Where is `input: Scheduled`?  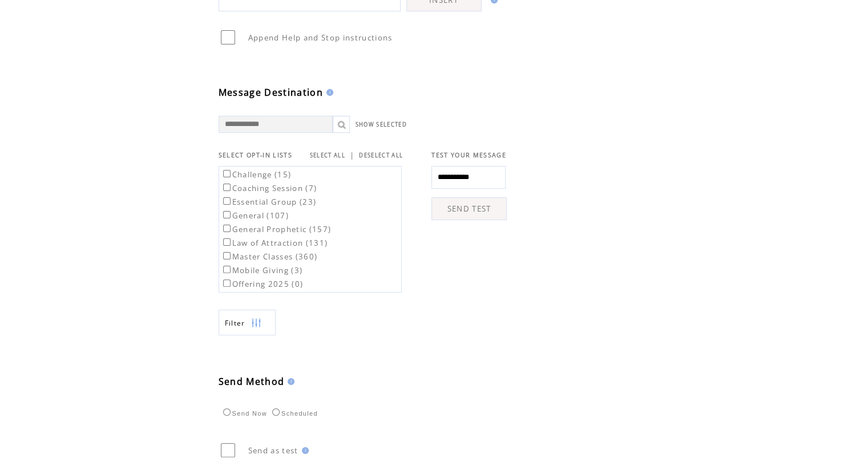 input: Scheduled is located at coordinates (275, 412).